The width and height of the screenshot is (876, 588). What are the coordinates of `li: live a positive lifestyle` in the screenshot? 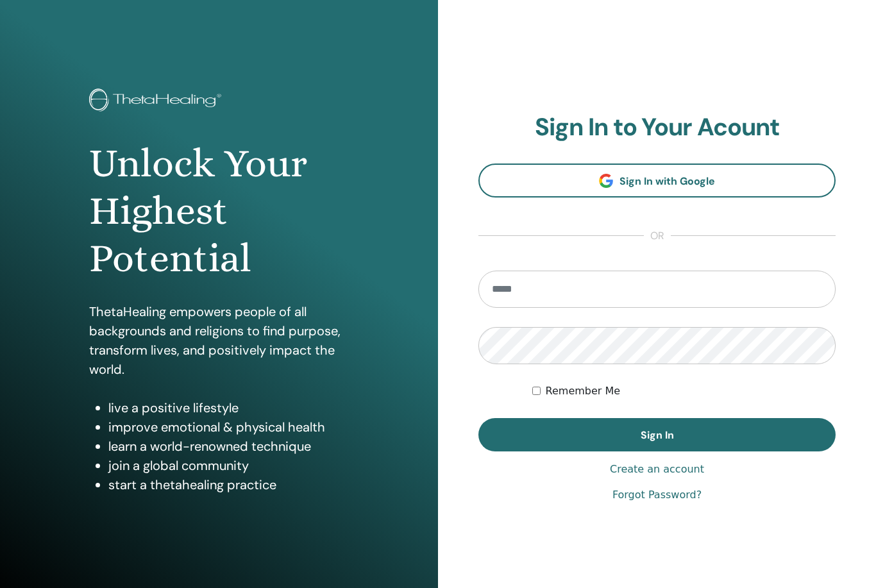 It's located at (228, 408).